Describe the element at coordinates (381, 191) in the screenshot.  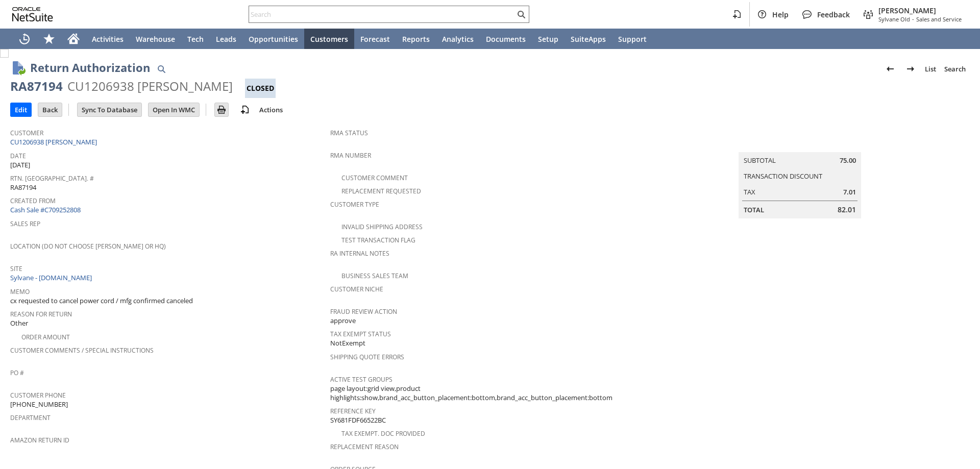
I see `a: Replacement Requested` at that location.